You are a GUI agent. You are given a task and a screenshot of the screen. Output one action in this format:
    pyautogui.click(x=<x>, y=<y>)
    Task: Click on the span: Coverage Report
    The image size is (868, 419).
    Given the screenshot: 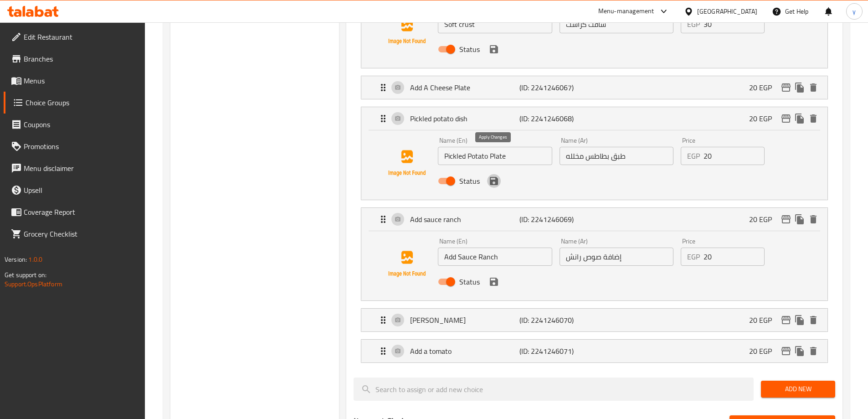 What is the action you would take?
    pyautogui.click(x=80, y=212)
    